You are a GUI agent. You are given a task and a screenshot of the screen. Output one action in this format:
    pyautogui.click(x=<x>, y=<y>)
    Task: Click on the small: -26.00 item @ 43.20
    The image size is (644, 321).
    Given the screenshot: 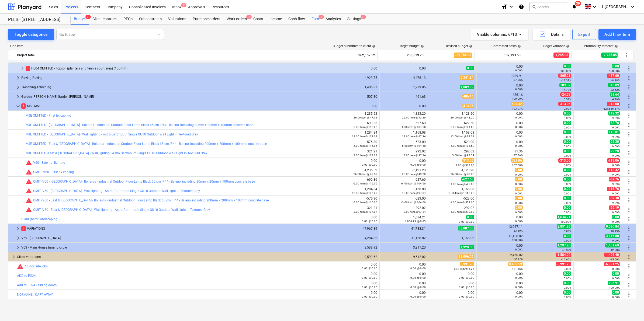 What is the action you would take?
    pyautogui.click(x=462, y=174)
    